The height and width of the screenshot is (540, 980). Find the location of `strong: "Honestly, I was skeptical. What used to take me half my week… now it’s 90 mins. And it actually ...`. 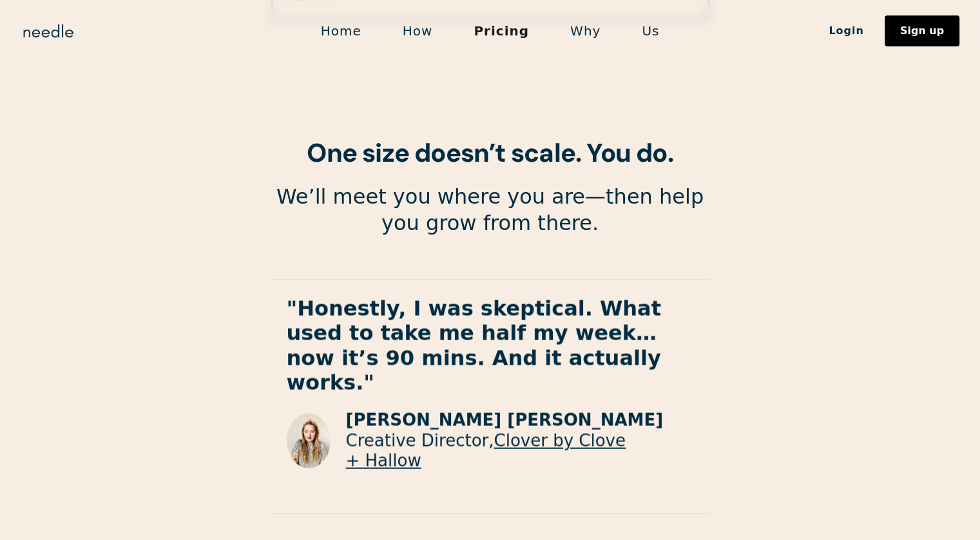

strong: "Honestly, I was skeptical. What used to take me half my week… now it’s 90 mins. And it actually ... is located at coordinates (474, 344).